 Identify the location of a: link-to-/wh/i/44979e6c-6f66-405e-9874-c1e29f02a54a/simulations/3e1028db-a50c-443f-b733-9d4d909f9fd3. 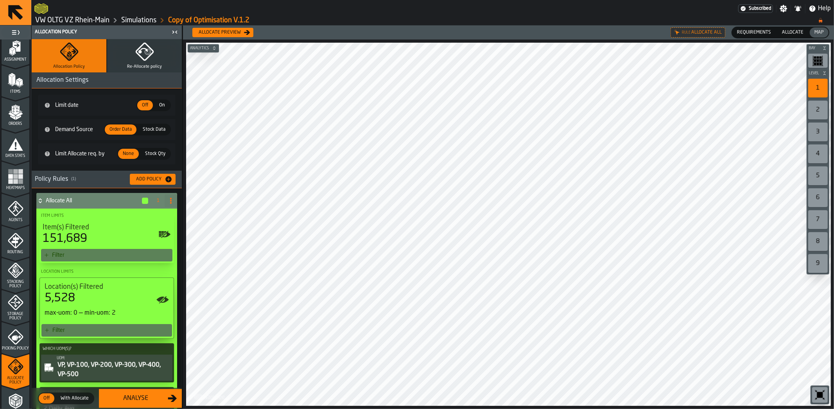
(209, 20).